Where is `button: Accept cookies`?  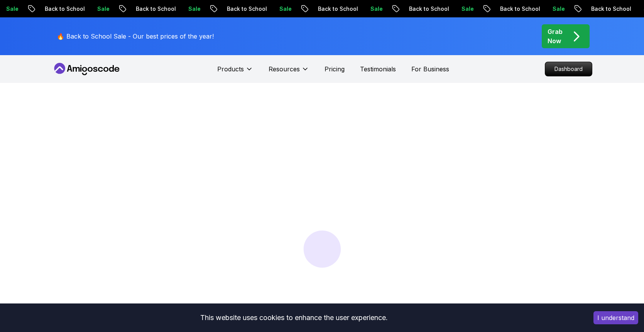
button: Accept cookies is located at coordinates (616, 318).